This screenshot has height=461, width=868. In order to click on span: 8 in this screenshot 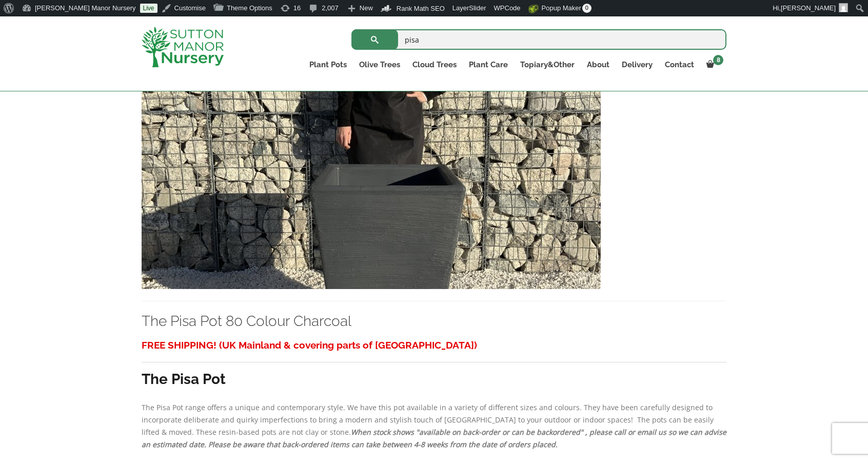, I will do `click(718, 60)`.